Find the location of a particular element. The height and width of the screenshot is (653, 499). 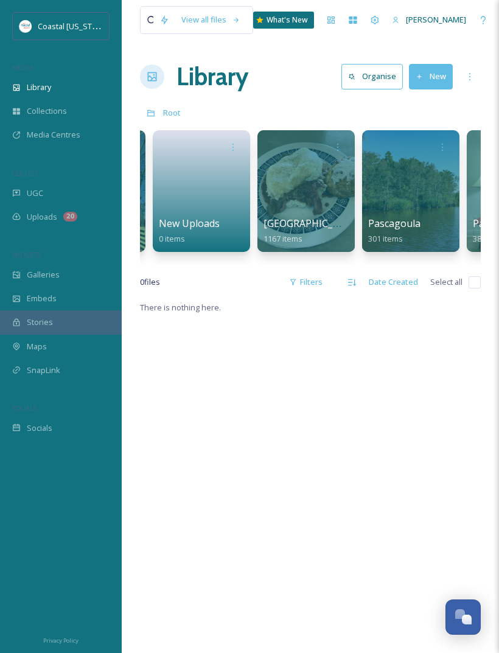

div: View all files is located at coordinates (210, 19).